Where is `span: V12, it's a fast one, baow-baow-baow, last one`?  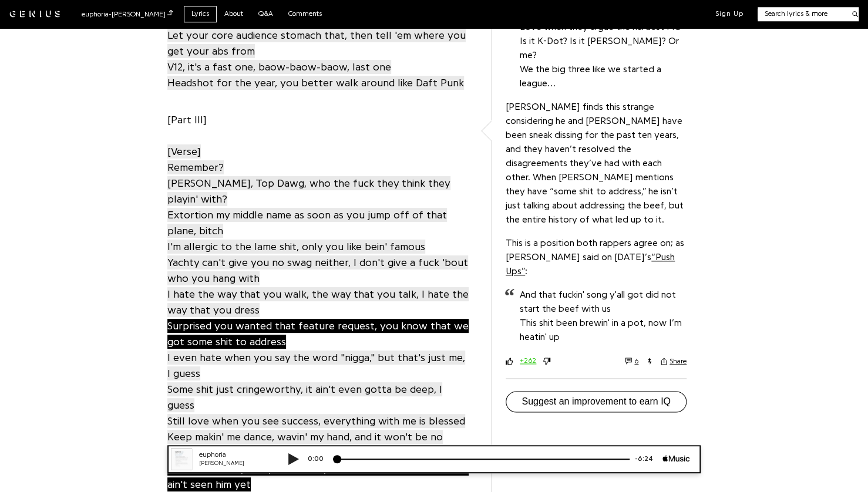
span: V12, it's a fast one, baow-baow-baow, last one is located at coordinates (279, 67).